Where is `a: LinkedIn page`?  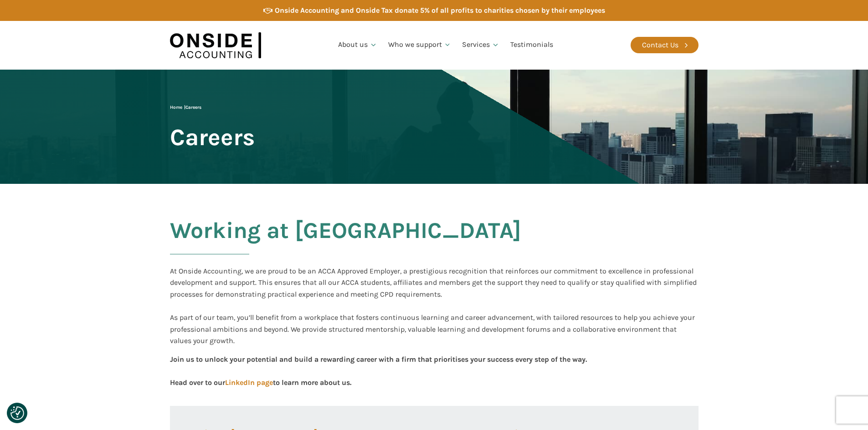
a: LinkedIn page is located at coordinates (249, 382).